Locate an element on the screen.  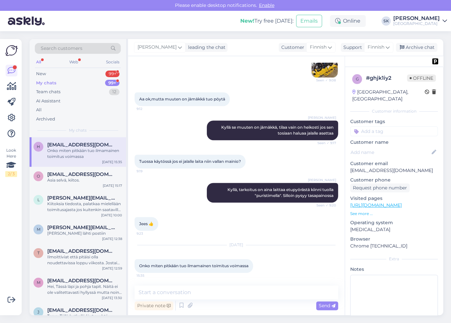
p: Browser is located at coordinates (394, 239).